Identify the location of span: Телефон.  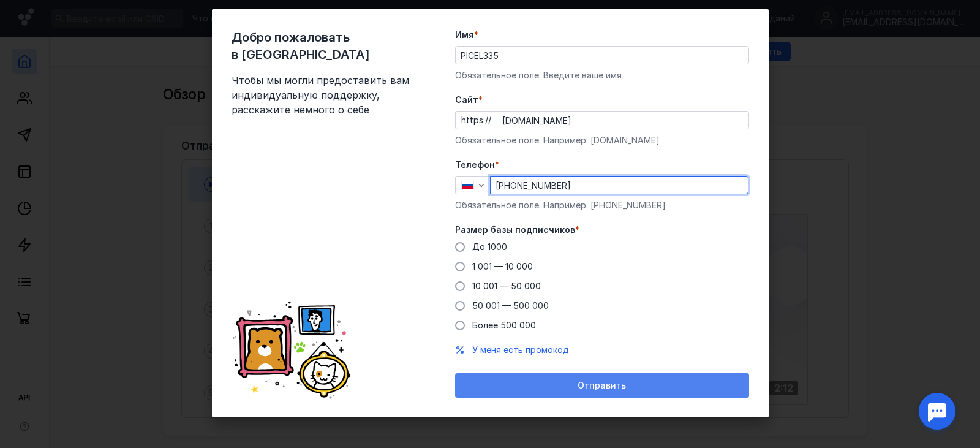
(475, 165).